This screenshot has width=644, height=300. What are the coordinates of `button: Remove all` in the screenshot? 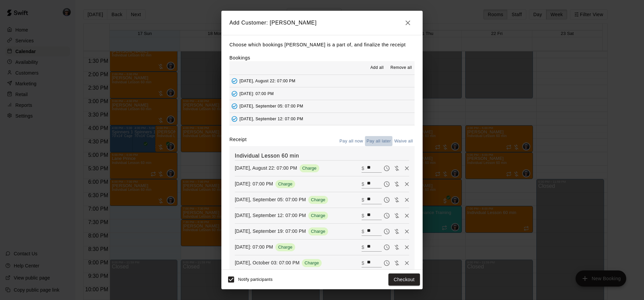 It's located at (401, 68).